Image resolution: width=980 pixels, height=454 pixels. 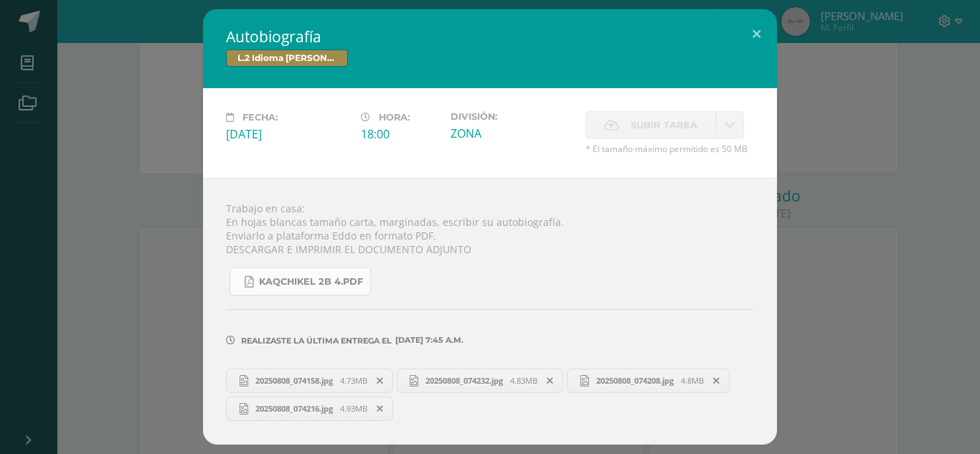 What do you see at coordinates (729, 125) in the screenshot?
I see `a: La fecha de entrega ha expirado` at bounding box center [729, 125].